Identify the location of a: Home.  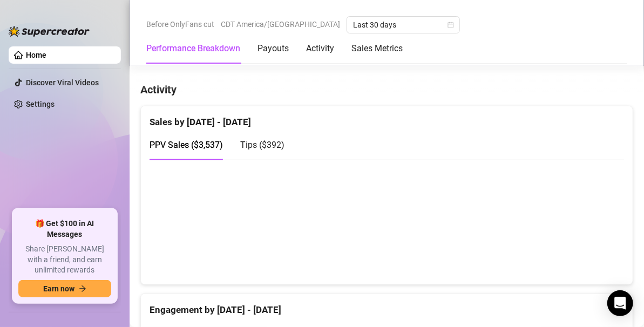
(36, 55).